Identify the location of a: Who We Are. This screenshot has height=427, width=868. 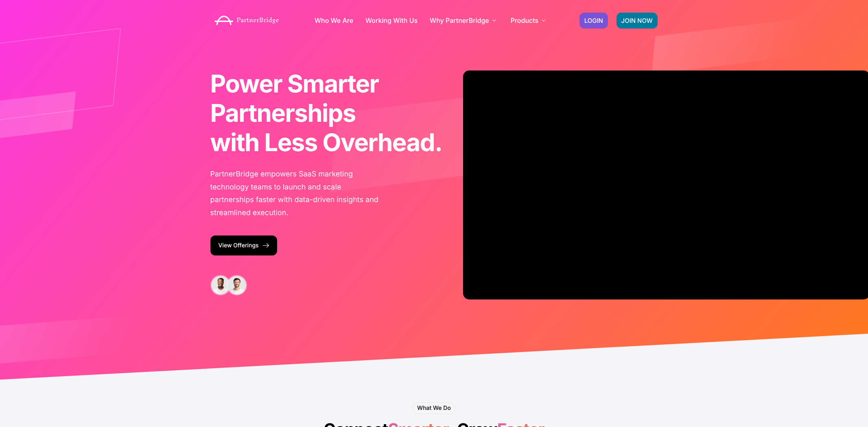
(334, 20).